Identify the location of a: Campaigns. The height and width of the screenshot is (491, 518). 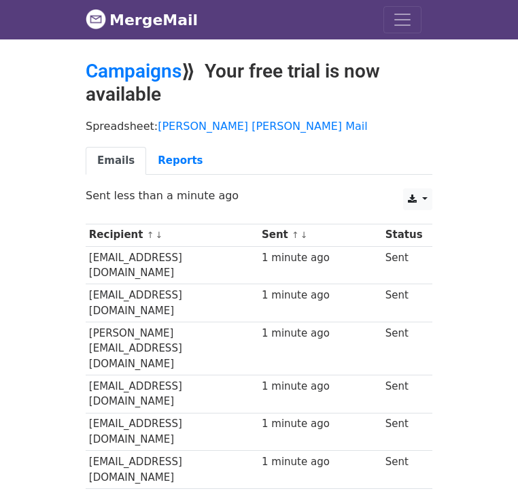
(133, 71).